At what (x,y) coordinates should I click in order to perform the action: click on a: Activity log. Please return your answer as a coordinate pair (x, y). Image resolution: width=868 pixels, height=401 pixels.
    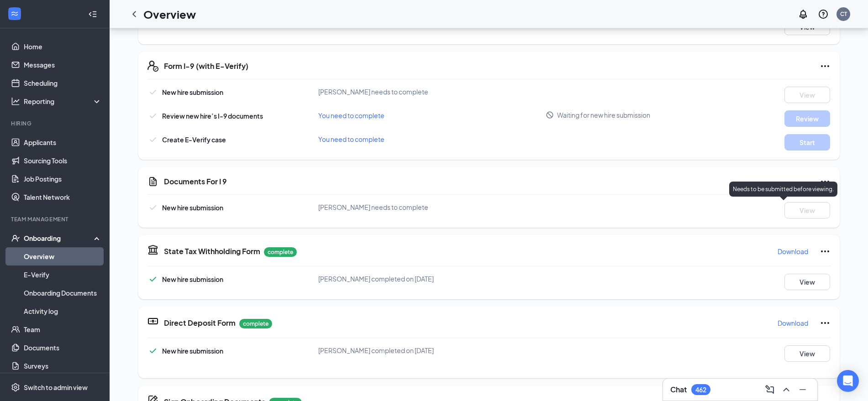
    Looking at the image, I should click on (62, 311).